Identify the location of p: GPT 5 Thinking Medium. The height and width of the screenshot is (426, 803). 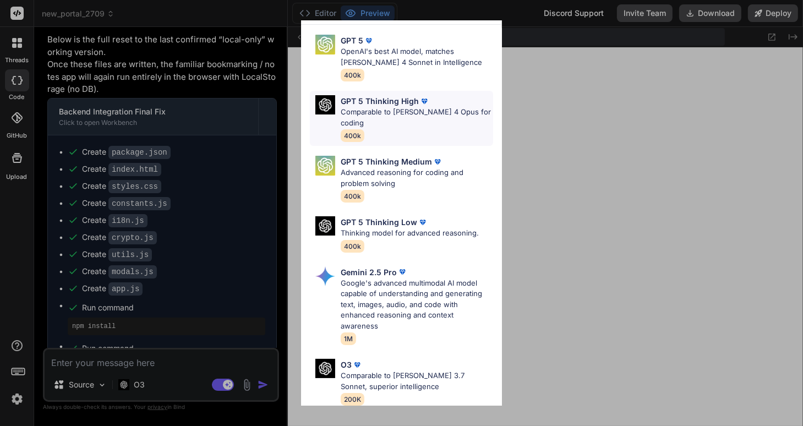
(386, 161).